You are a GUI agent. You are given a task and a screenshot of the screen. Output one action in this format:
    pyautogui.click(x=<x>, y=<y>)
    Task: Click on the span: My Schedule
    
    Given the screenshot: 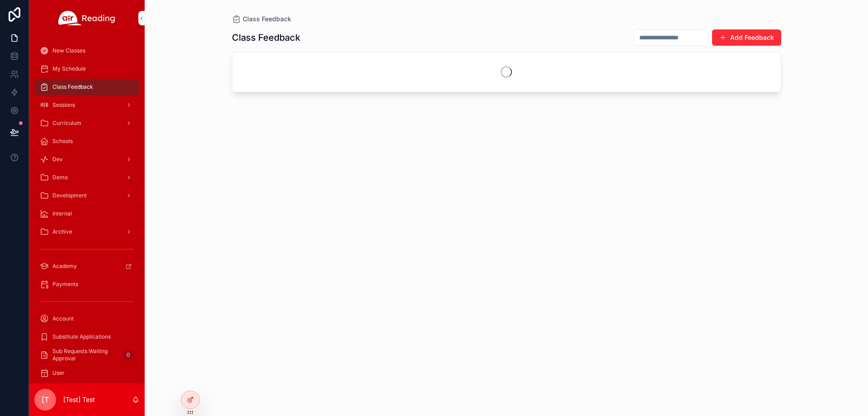 What is the action you would take?
    pyautogui.click(x=69, y=68)
    